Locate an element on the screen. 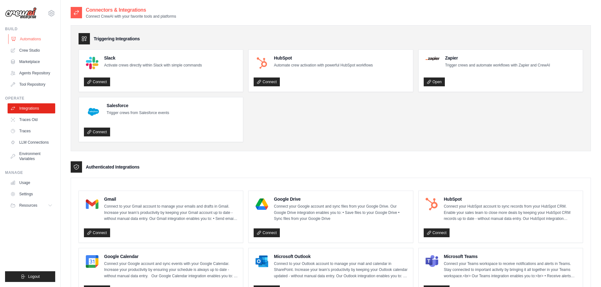 Image resolution: width=601 pixels, height=287 pixels. div: Build is located at coordinates (30, 29).